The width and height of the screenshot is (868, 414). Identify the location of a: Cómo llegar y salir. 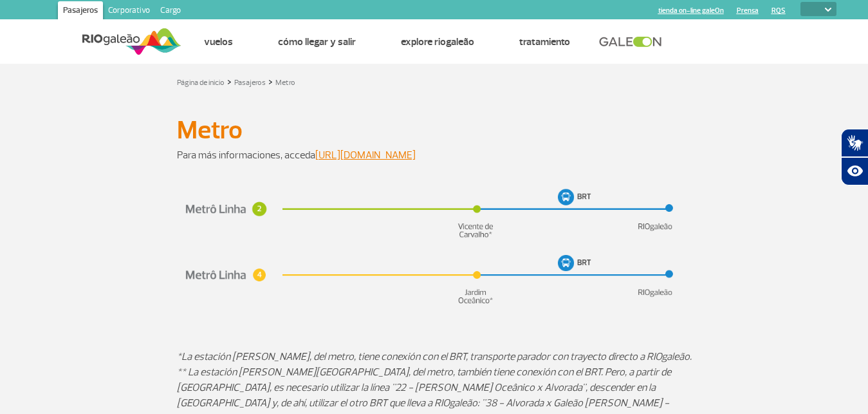
(316, 42).